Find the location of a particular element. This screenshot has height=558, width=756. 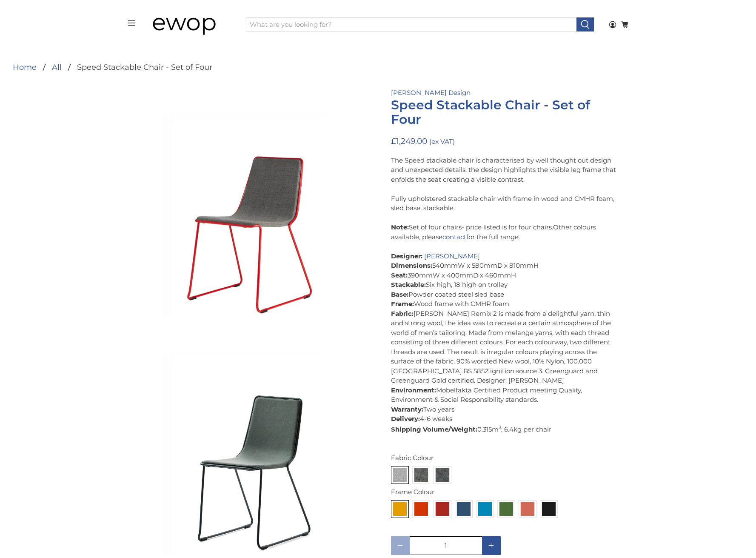

span: BS 5852 ignition source 3 is located at coordinates (502, 371).